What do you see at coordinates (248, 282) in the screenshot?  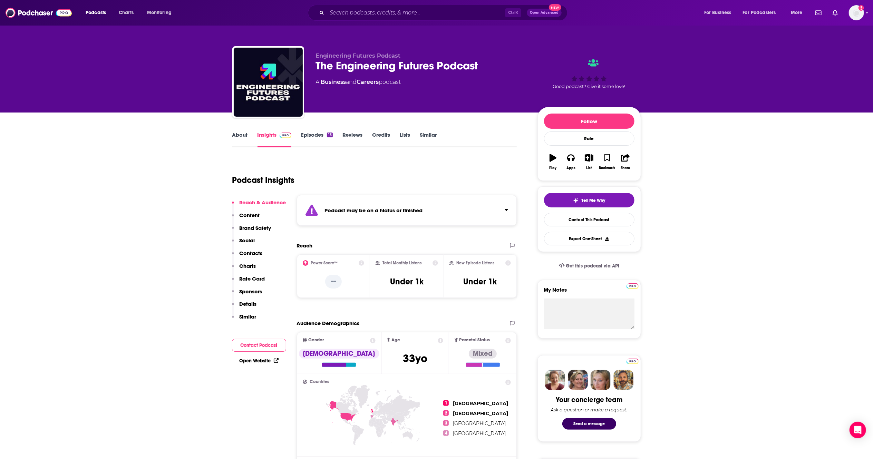 I see `button: Rate Card` at bounding box center [248, 282].